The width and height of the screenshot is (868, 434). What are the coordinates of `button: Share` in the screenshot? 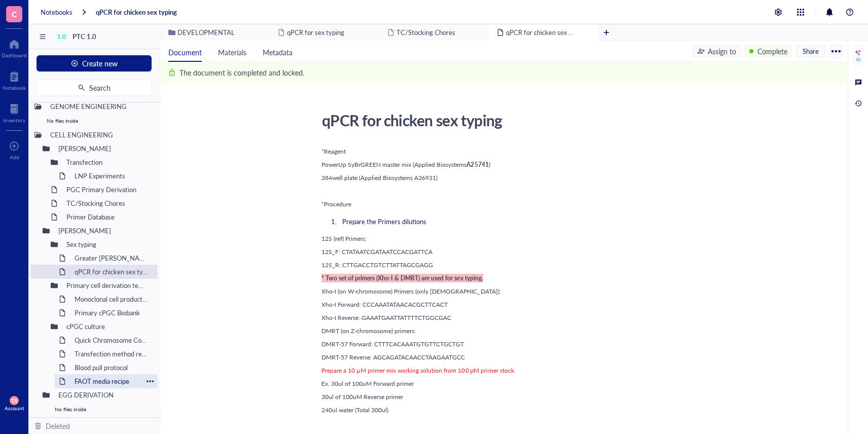 It's located at (811, 51).